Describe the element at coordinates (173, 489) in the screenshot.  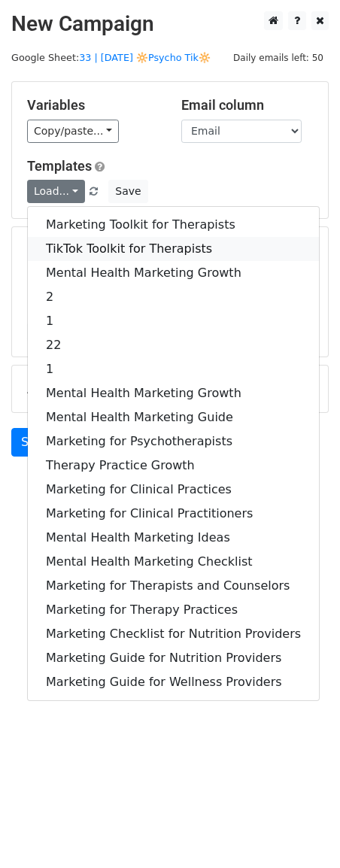
I see `a: Marketing for Clinical Practices` at that location.